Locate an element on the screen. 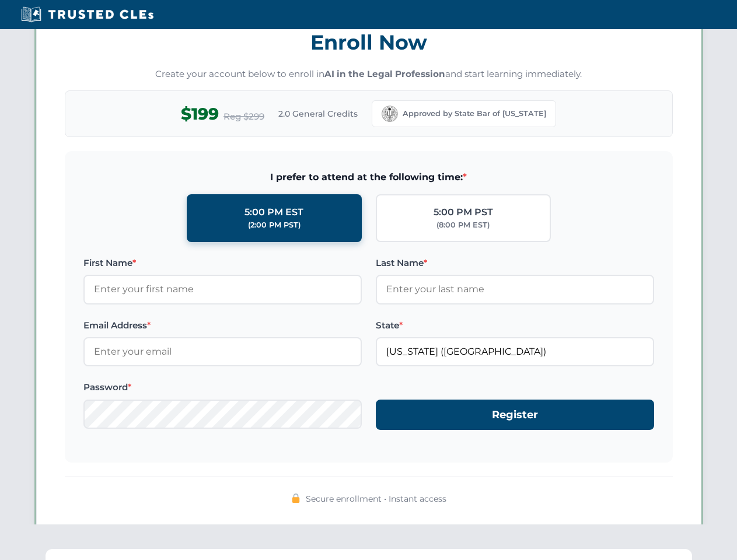 This screenshot has height=560, width=737. div: (2:00 PM PST) is located at coordinates (274, 225).